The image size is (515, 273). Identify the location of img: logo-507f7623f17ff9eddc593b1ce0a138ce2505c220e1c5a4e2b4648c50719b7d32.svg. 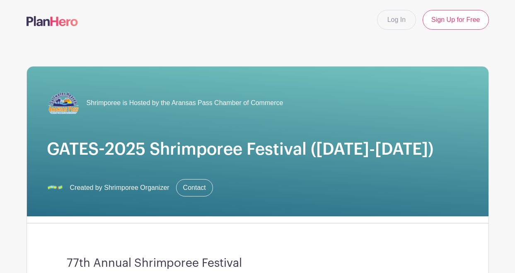
(52, 21).